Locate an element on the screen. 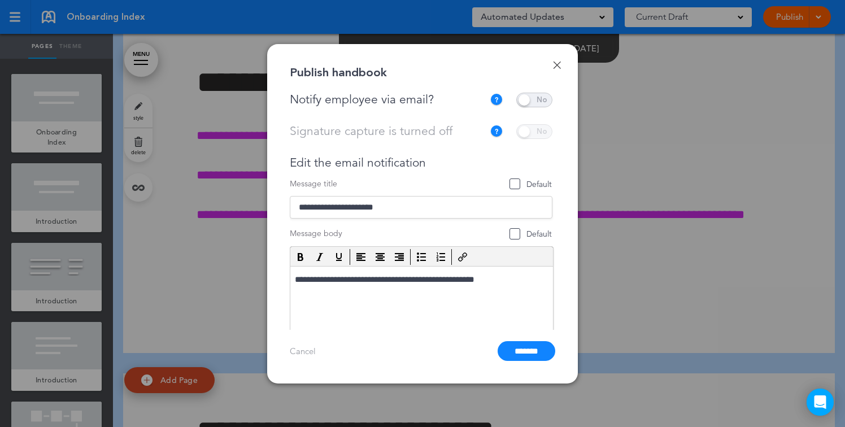 Image resolution: width=845 pixels, height=427 pixels. span: Message title is located at coordinates (313, 184).